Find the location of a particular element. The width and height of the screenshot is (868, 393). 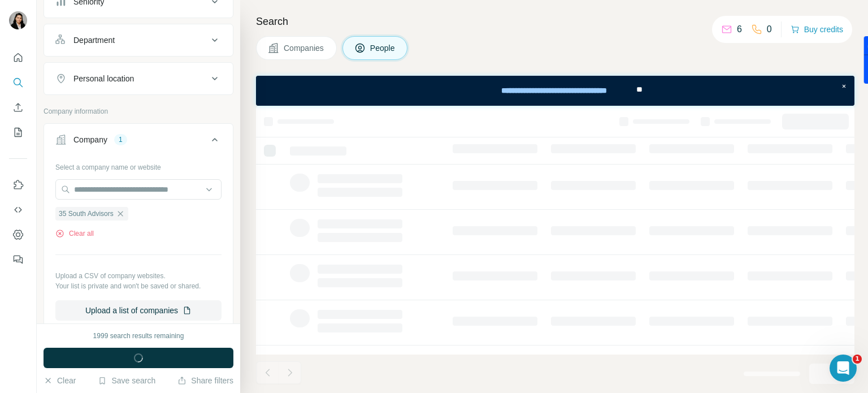

button: Quick start is located at coordinates (18, 58).